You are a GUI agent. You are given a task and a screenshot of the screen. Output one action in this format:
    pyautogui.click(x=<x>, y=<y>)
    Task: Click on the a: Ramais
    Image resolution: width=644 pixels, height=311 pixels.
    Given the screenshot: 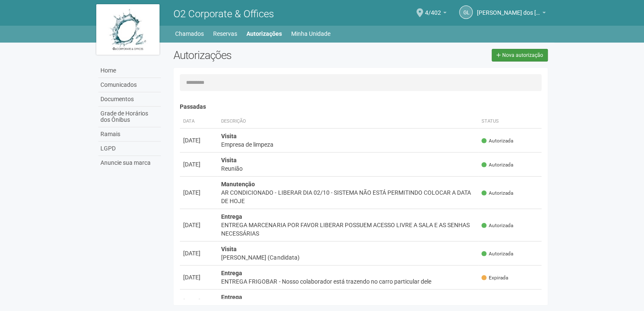 What is the action you would take?
    pyautogui.click(x=129, y=135)
    